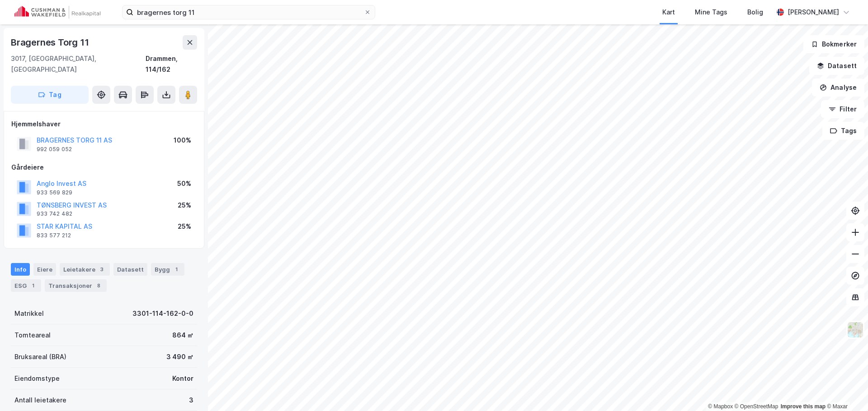 Image resolution: width=868 pixels, height=411 pixels. Describe the element at coordinates (26, 286) in the screenshot. I see `div: ESG` at that location.